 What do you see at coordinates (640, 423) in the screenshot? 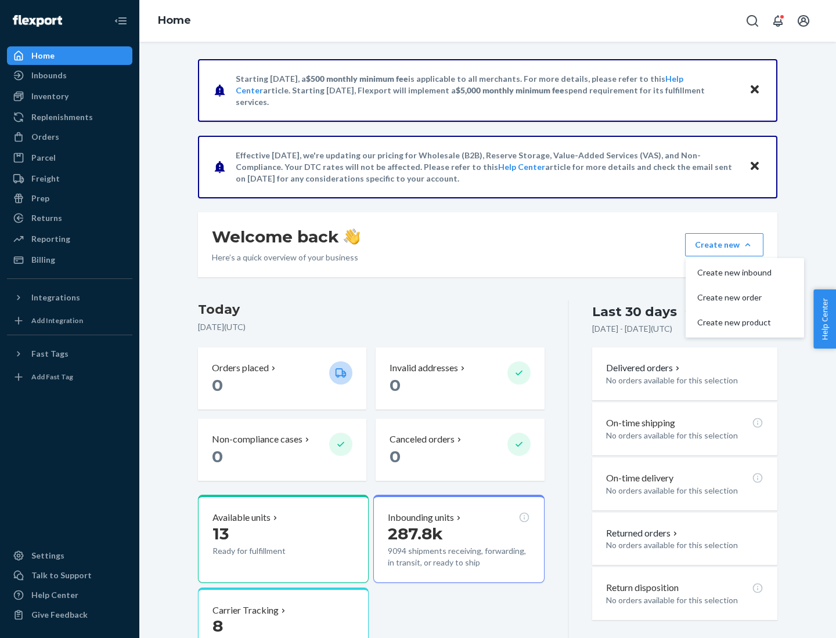
I see `p: On-time shipping` at bounding box center [640, 423].